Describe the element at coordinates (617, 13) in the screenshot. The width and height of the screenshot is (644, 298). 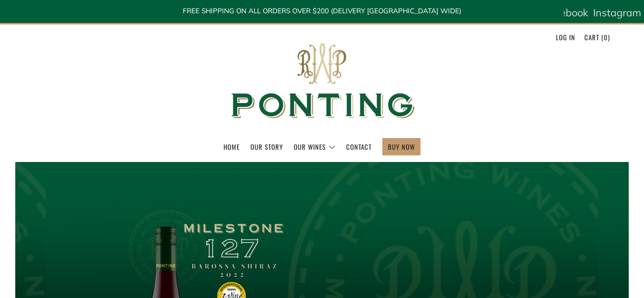
I see `a: Instagram` at that location.